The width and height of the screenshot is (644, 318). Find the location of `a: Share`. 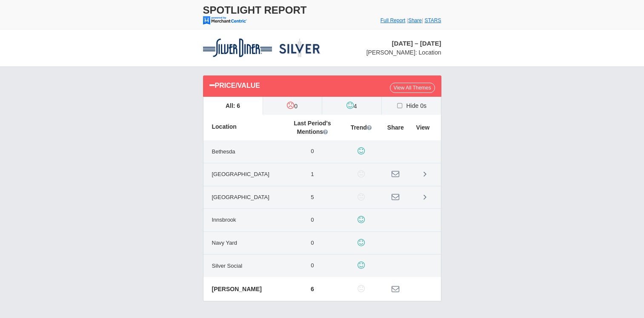

a: Share is located at coordinates (415, 20).